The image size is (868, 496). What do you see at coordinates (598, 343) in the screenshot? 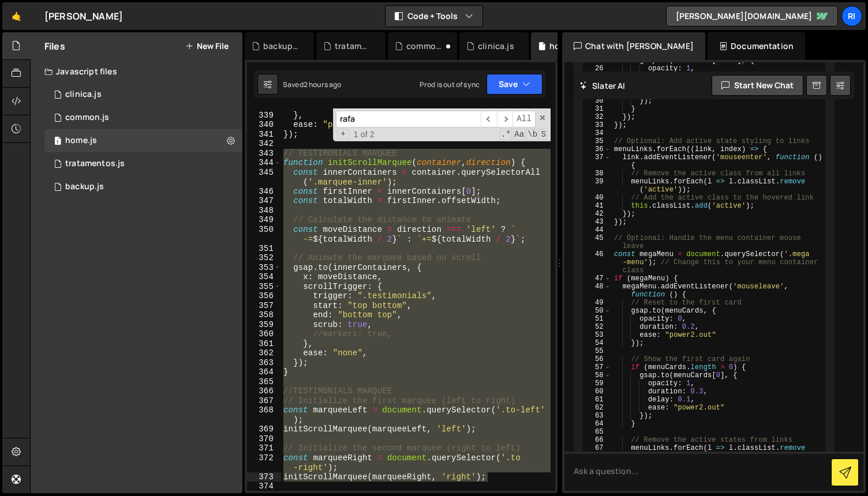
I see `div: 54` at bounding box center [598, 343].